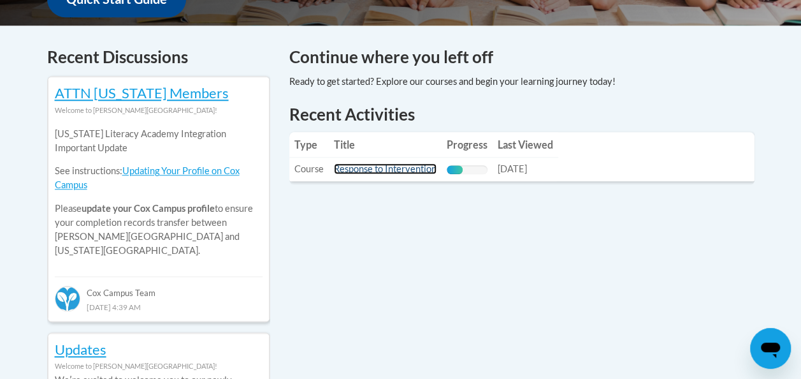 This screenshot has height=379, width=801. I want to click on th: Progress, so click(467, 145).